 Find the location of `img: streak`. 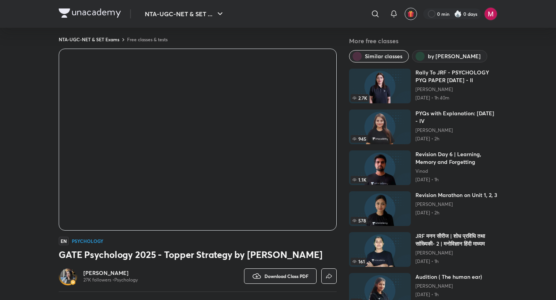

img: streak is located at coordinates (458, 14).